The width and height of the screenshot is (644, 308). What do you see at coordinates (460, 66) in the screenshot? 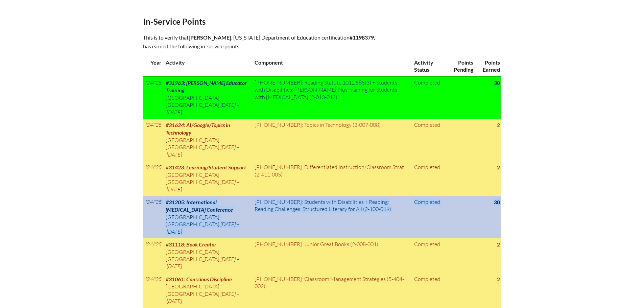
I see `th: Points Pending` at bounding box center [460, 66].